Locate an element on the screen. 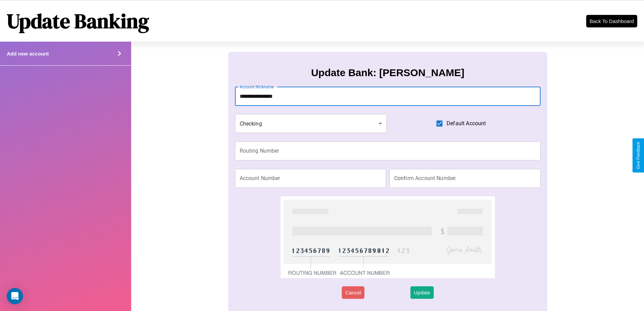 Image resolution: width=644 pixels, height=311 pixels. button: Cancel is located at coordinates (353, 292).